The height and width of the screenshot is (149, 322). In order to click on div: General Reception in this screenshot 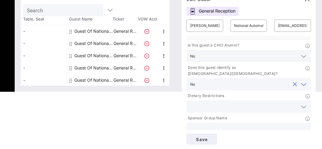, I will do `click(213, 11)`.